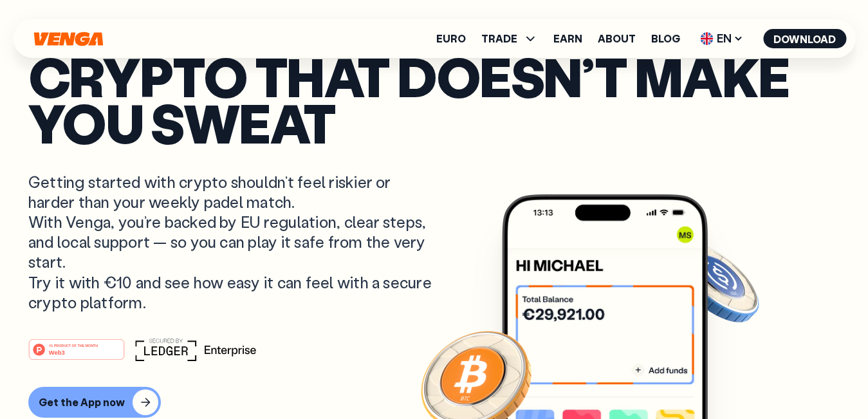 This screenshot has width=868, height=419. What do you see at coordinates (57, 352) in the screenshot?
I see `tspan: Web3` at bounding box center [57, 352].